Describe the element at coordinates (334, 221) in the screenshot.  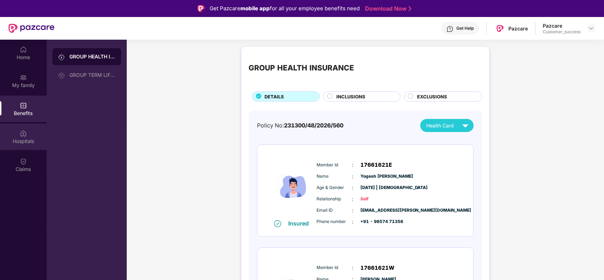
I see `span: Phone number` at that location.